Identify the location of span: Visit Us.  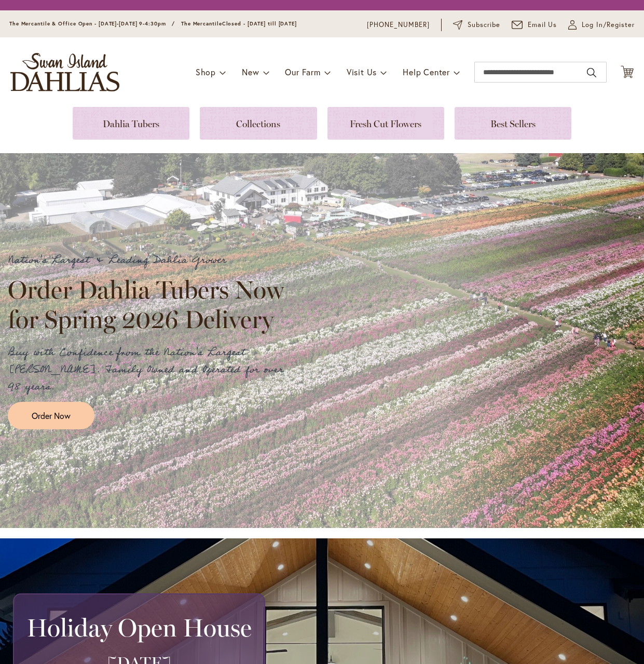
(362, 72).